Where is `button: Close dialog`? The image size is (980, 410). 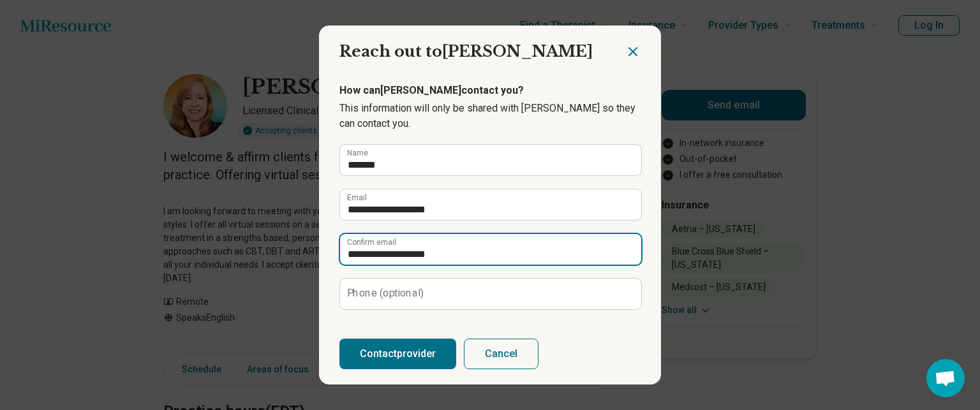 button: Close dialog is located at coordinates (633, 52).